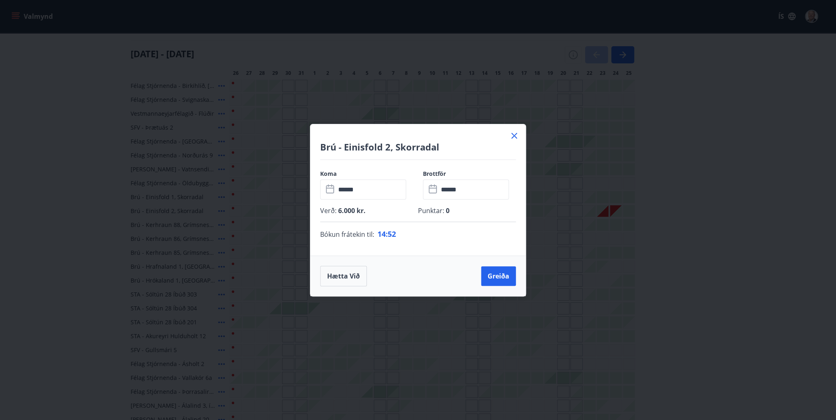 This screenshot has height=420, width=836. Describe the element at coordinates (347, 234) in the screenshot. I see `span: Bókun frátekin til :` at that location.